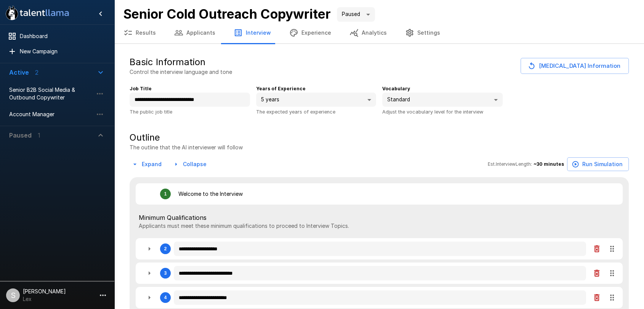 The width and height of the screenshot is (644, 309). What do you see at coordinates (180, 72) in the screenshot?
I see `p: Control the interview language and tone` at bounding box center [180, 72].